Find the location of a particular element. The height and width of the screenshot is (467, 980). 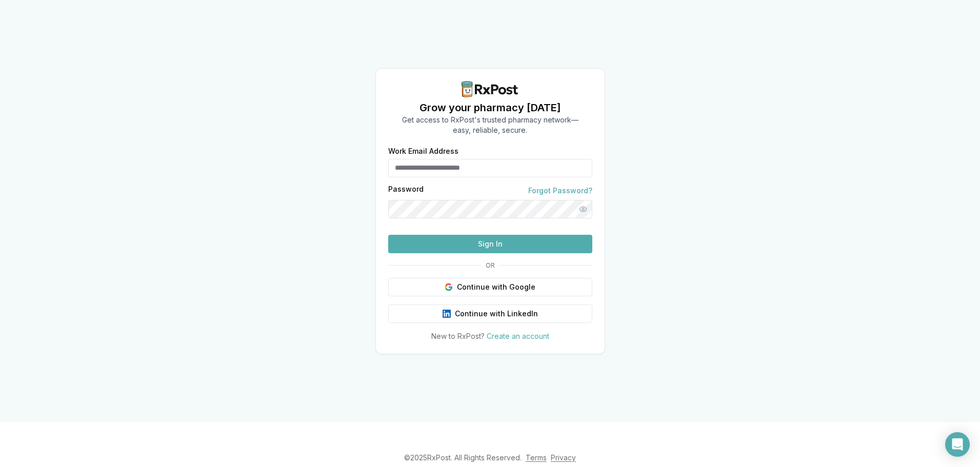

p: Get access to RxPost's trusted pharmacy network— easy, reliable, secure. is located at coordinates (490, 125).